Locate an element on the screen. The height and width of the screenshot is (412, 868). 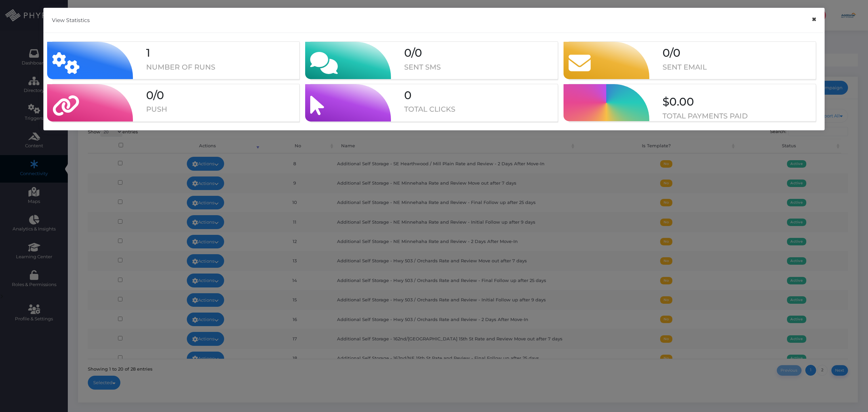
p: TOTAL CLICKS is located at coordinates (481, 109).